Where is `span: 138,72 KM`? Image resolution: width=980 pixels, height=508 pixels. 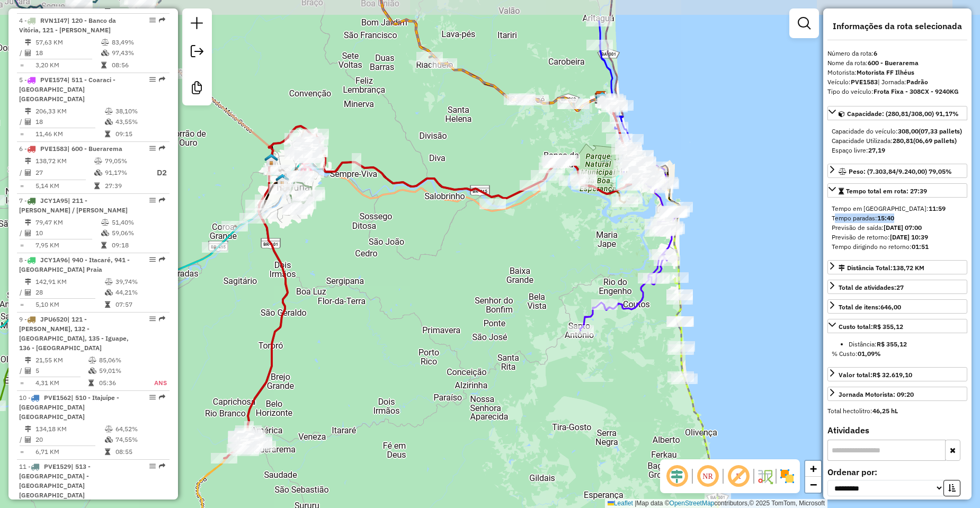
span: 138,72 KM is located at coordinates (908, 268).